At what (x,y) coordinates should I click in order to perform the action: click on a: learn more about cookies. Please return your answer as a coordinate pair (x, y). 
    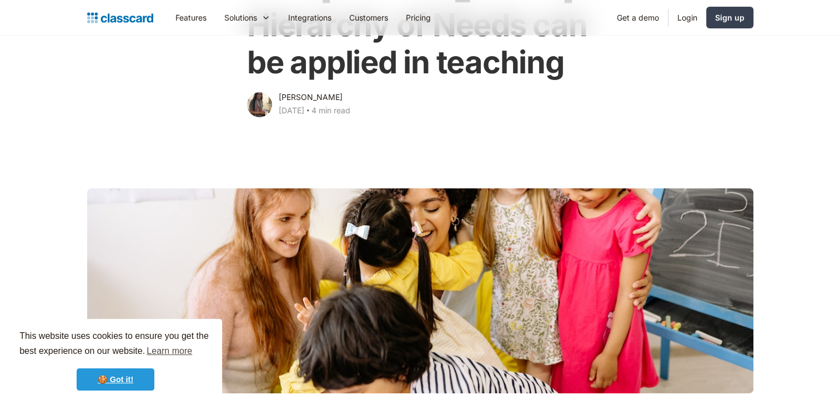
    Looking at the image, I should click on (169, 351).